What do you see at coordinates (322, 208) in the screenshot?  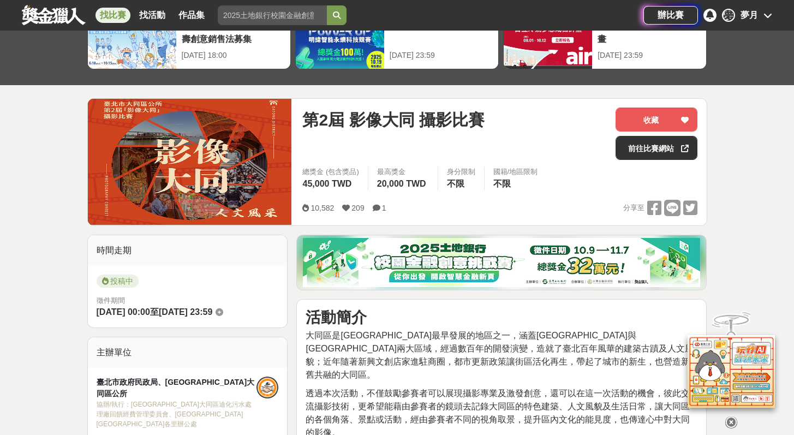 I see `span: 10,582` at bounding box center [322, 208].